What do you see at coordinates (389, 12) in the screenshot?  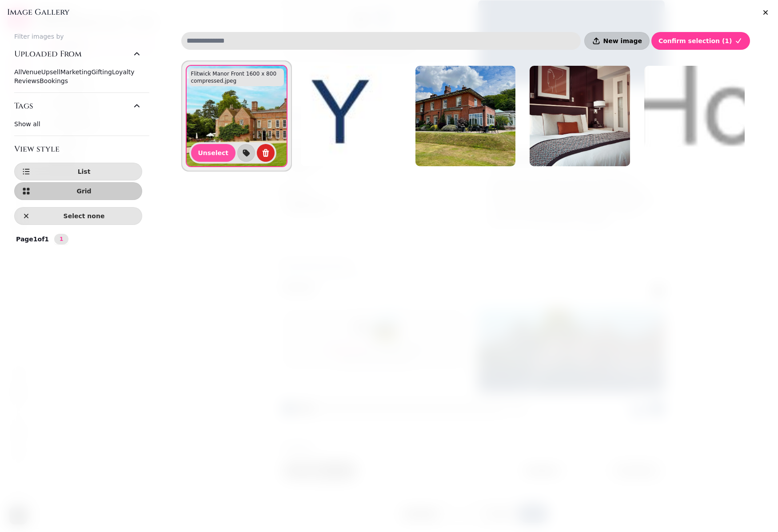 I see `h3: Image gallery` at bounding box center [389, 12].